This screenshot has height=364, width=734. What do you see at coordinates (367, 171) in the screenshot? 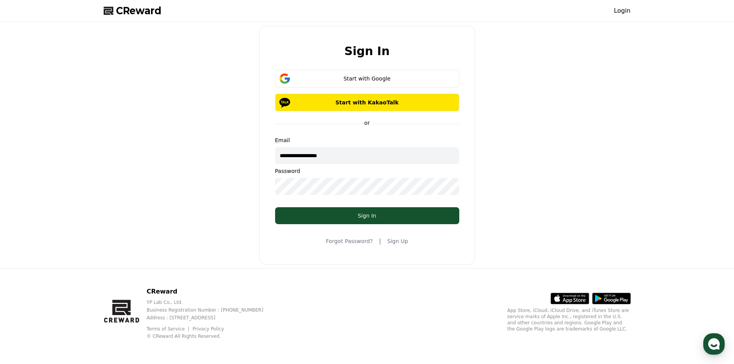
I see `p: Password` at bounding box center [367, 171].